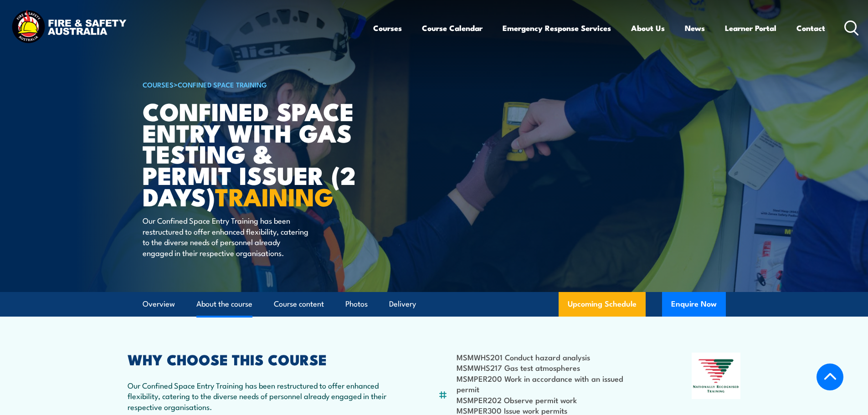 The height and width of the screenshot is (415, 868). Describe the element at coordinates (552, 384) in the screenshot. I see `li: MSMPER200 Work in accordance with an issued permit` at that location.